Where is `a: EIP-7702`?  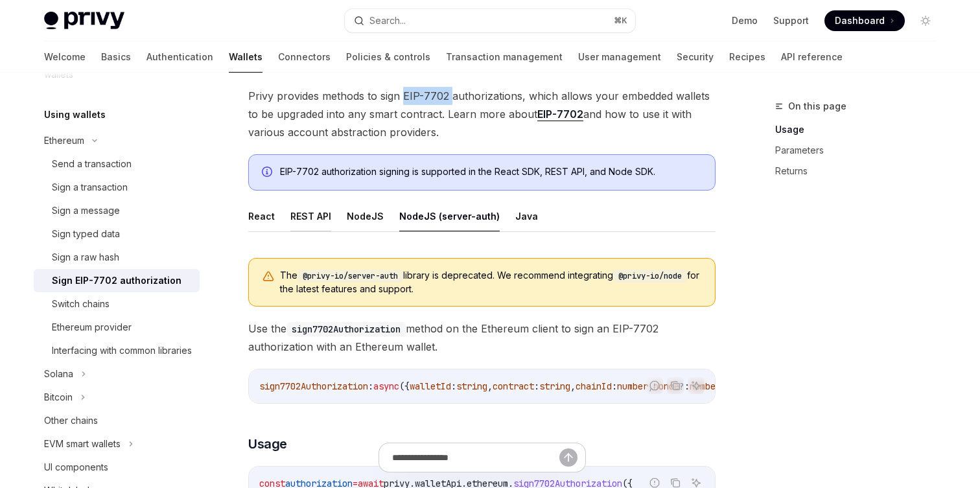 a: EIP-7702 is located at coordinates (560, 114).